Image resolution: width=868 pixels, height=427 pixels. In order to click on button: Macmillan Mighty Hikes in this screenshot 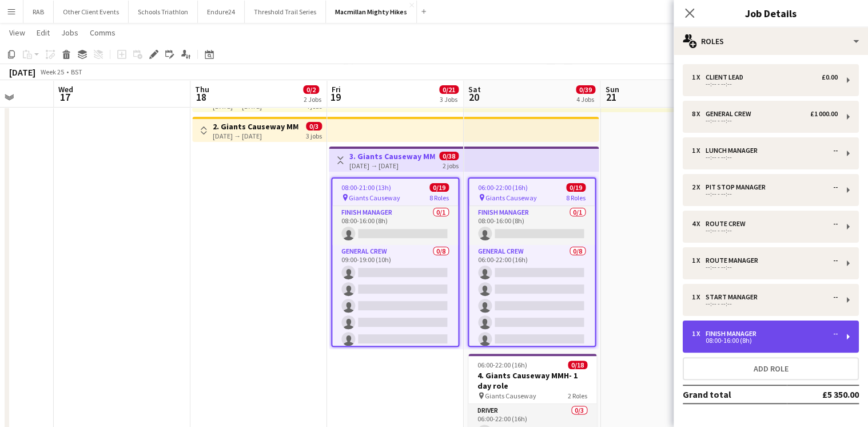, I will do `click(371, 12)`.